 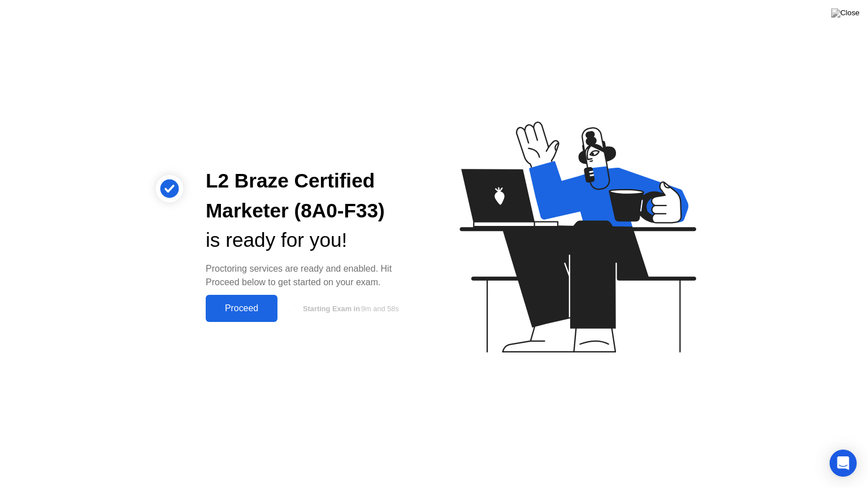 What do you see at coordinates (311, 196) in the screenshot?
I see `div: L2 Braze Certified Marketer (8A0-F33)` at bounding box center [311, 196].